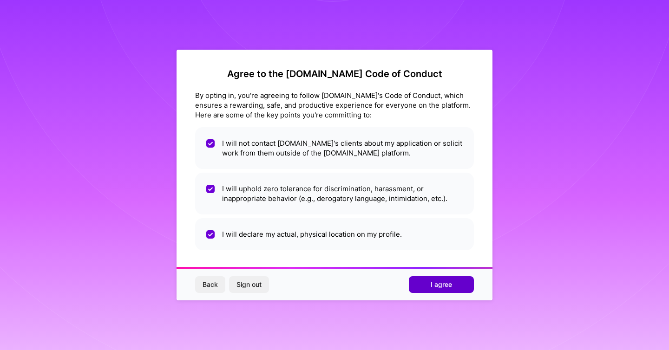  What do you see at coordinates (334, 194) in the screenshot?
I see `li: I will uphold zero tolerance for discrimination, harassment, or inappropriate behavior (e.g., der...` at bounding box center [334, 194].